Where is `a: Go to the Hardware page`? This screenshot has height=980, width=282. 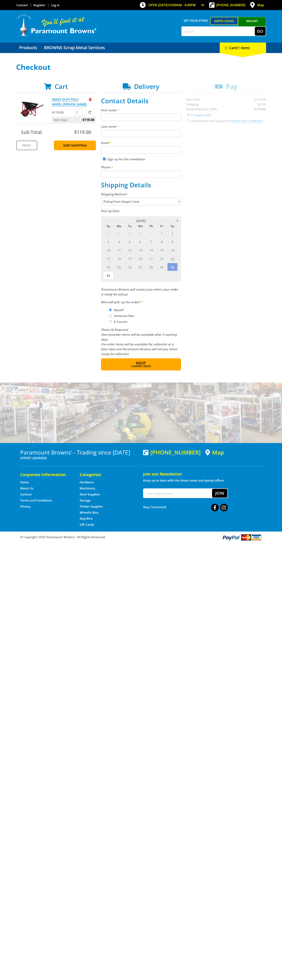 a: Go to the Hardware page is located at coordinates (87, 482).